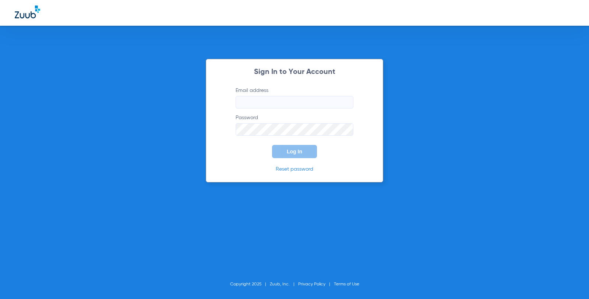 The image size is (589, 299). I want to click on span: Log In, so click(294, 152).